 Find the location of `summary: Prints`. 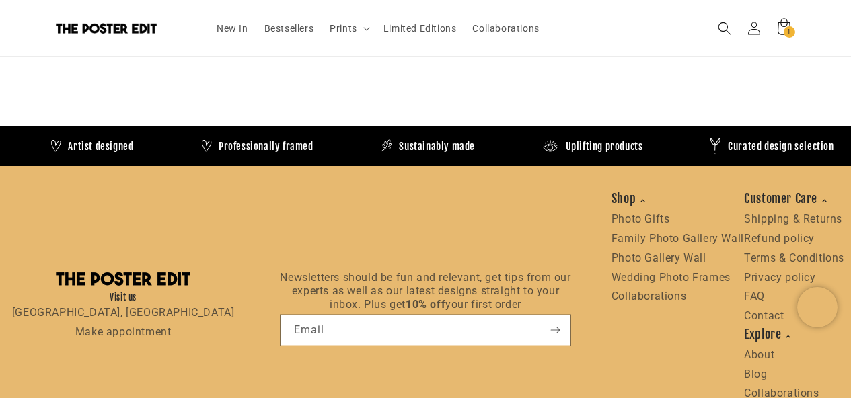

summary: Prints is located at coordinates (348, 28).